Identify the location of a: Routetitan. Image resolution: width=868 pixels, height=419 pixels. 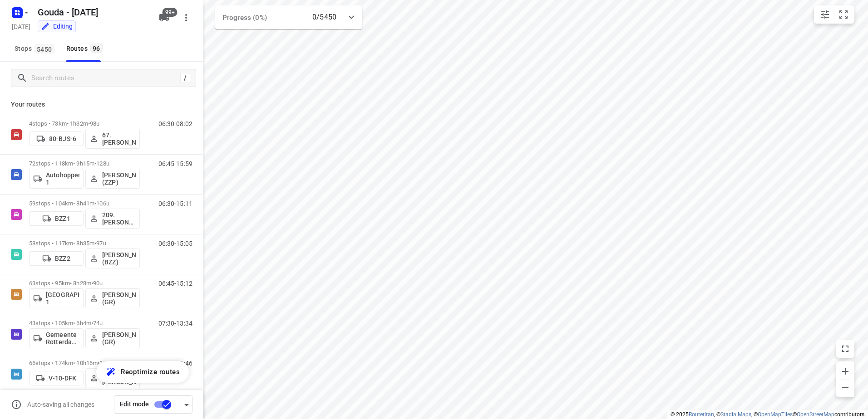
(701, 415).